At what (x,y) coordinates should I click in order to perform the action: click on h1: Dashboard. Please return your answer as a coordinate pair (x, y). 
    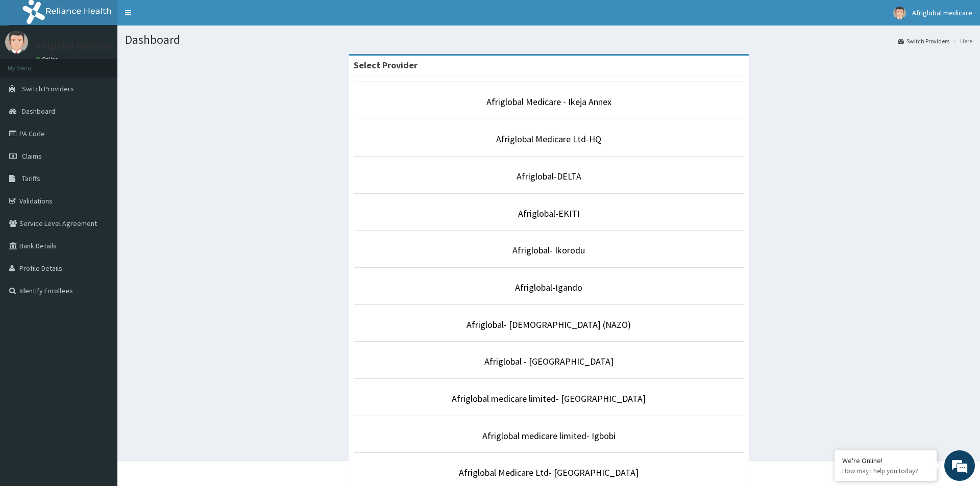
    Looking at the image, I should click on (548, 40).